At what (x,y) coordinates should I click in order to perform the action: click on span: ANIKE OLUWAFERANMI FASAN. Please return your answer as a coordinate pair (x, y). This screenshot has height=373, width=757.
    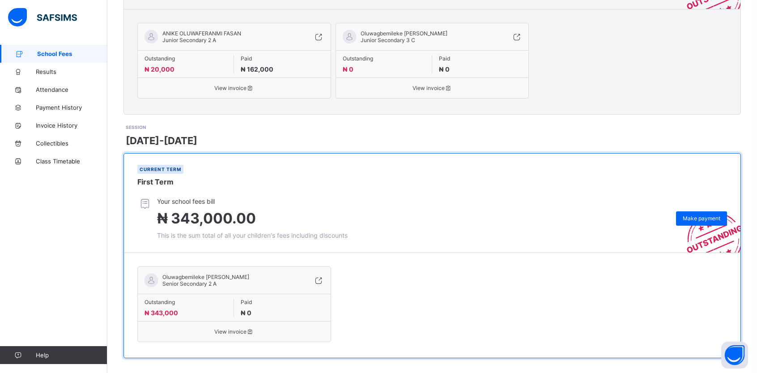
    Looking at the image, I should click on (202, 33).